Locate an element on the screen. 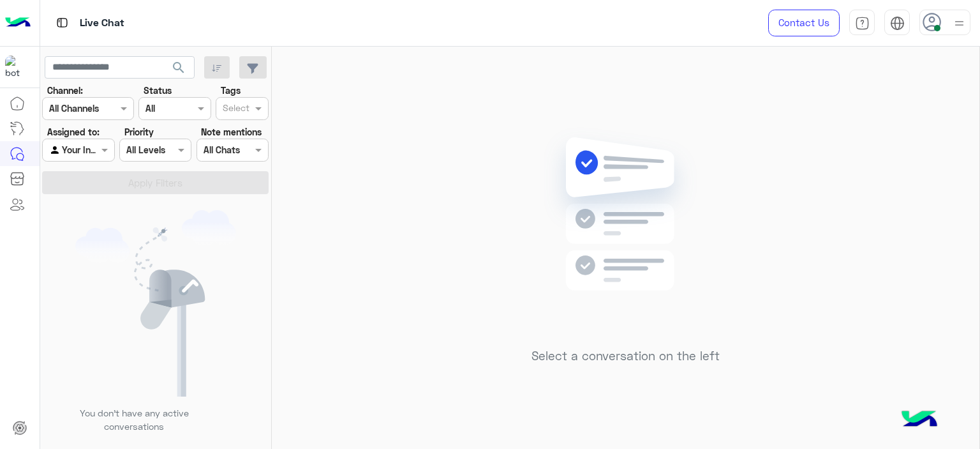  span: search is located at coordinates (179, 68).